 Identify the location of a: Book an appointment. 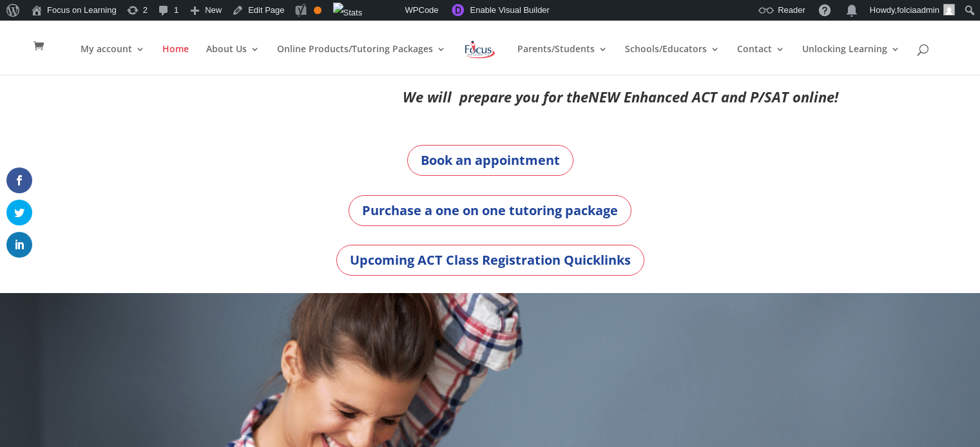
(490, 160).